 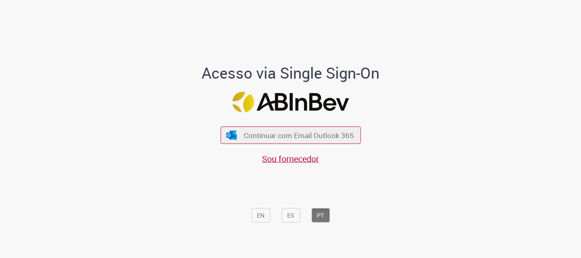 What do you see at coordinates (261, 216) in the screenshot?
I see `button: EN` at bounding box center [261, 216].